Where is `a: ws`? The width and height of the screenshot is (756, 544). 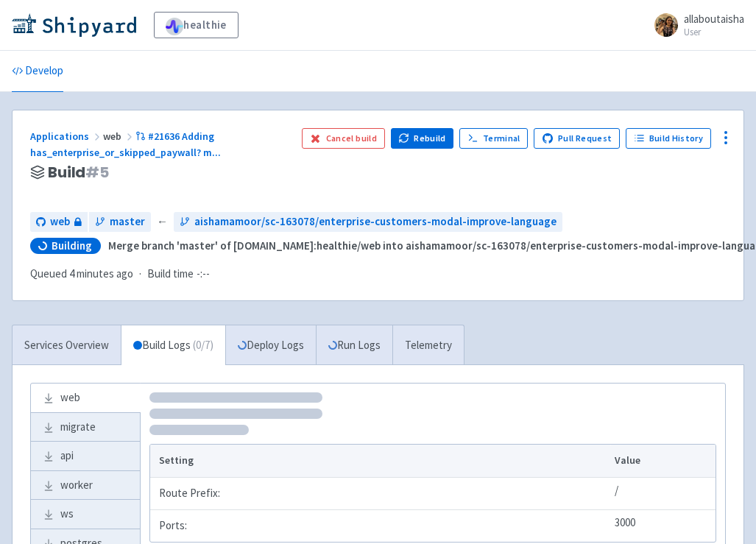
a: ws is located at coordinates (86, 514).